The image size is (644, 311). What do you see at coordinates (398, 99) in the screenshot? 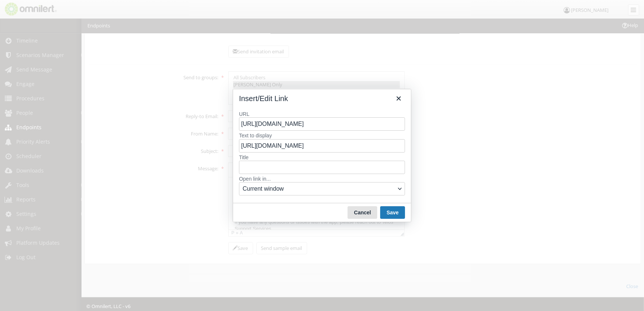
I see `button: Close` at bounding box center [398, 99].